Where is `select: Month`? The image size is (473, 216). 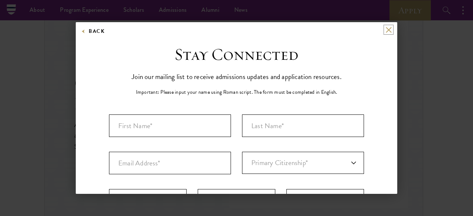
select: Month is located at coordinates (148, 200).